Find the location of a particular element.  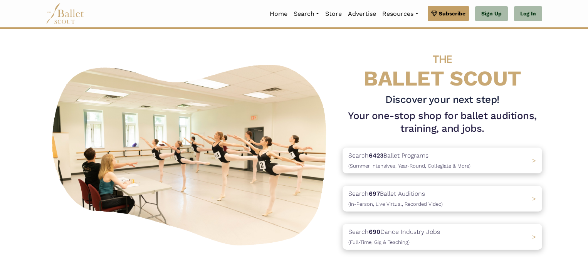

a: Advertise is located at coordinates (362, 14).